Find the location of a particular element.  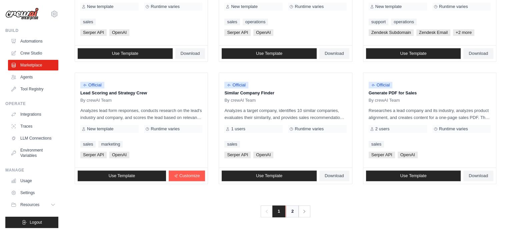

a: Crew Studio is located at coordinates (33, 53).